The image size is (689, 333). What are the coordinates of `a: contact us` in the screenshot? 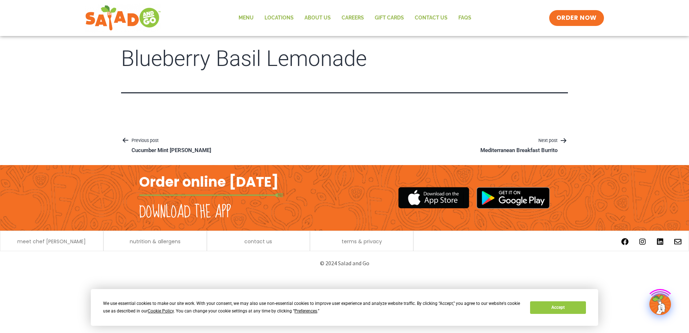 It's located at (258, 241).